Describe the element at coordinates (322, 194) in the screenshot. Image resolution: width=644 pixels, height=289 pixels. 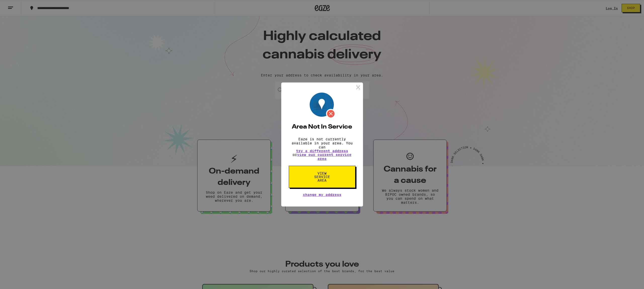
I see `span: Change My Address` at that location.